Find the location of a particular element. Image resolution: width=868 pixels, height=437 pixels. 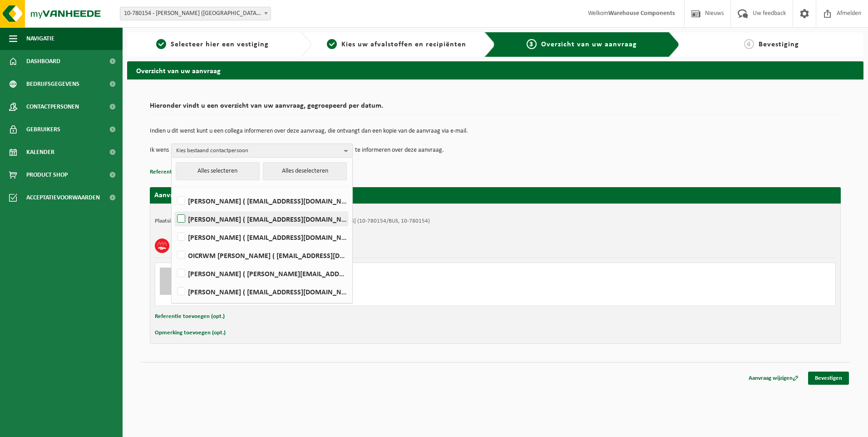

strong: Warehouse Components is located at coordinates (642, 13).